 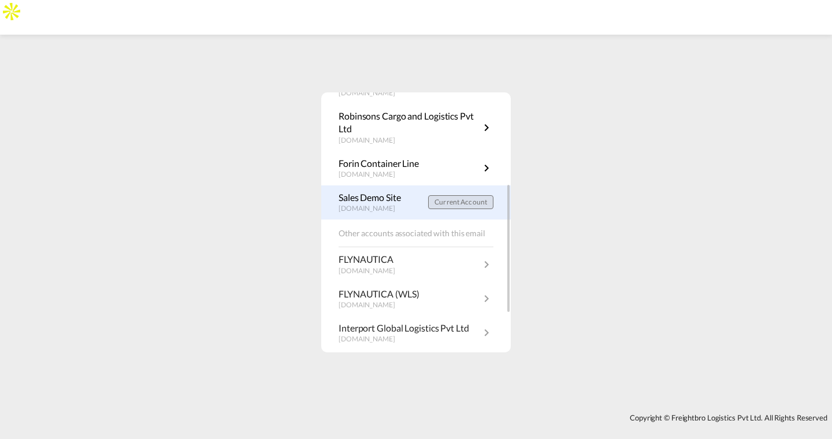 What do you see at coordinates (378, 163) in the screenshot?
I see `p: Forin Container Line` at bounding box center [378, 163].